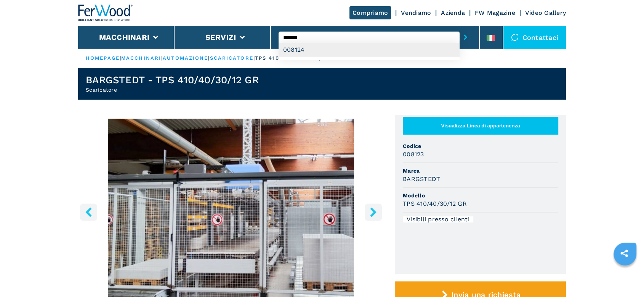  What do you see at coordinates (172, 90) in the screenshot?
I see `h2: Scaricatore` at bounding box center [172, 90].